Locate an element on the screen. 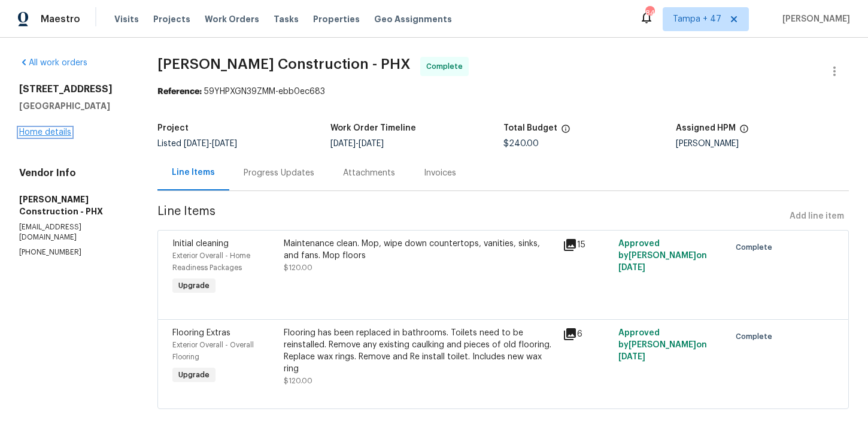 The image size is (868, 430). div: Line Items is located at coordinates (194, 172).